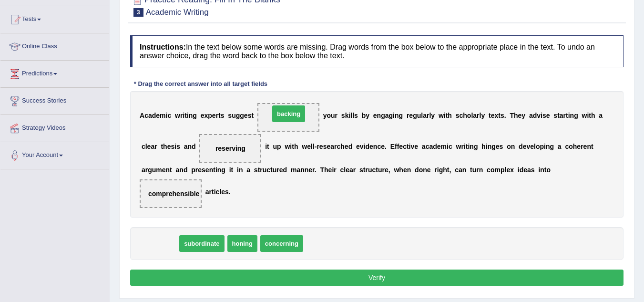 Image resolution: width=644 pixels, height=302 pixels. What do you see at coordinates (138, 13) in the screenshot?
I see `span: 3` at bounding box center [138, 13].